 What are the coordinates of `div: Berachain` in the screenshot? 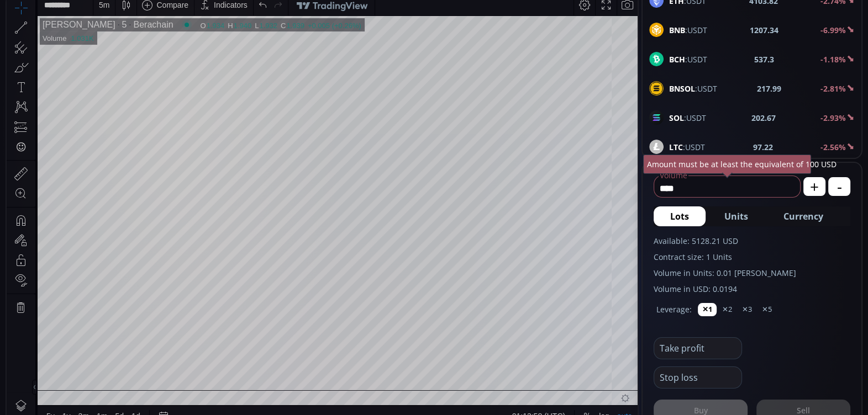 It's located at (144, 30).